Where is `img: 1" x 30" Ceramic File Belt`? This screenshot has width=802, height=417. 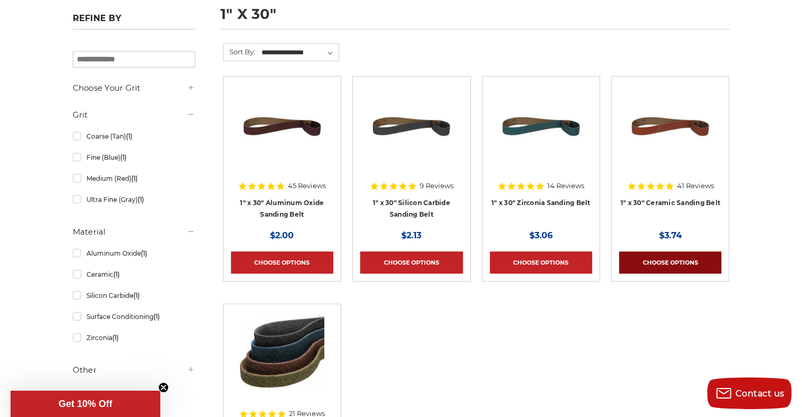
img: 1" x 30" Ceramic File Belt is located at coordinates (670, 126).